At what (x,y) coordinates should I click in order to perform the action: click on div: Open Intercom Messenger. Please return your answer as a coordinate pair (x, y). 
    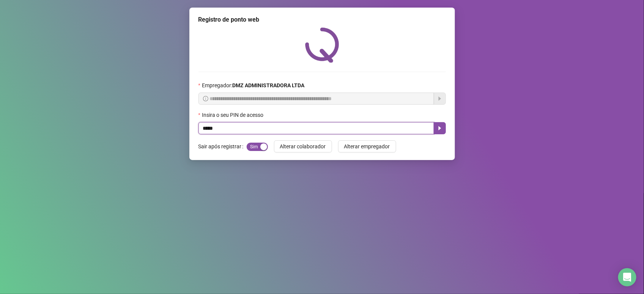
    Looking at the image, I should click on (628, 278).